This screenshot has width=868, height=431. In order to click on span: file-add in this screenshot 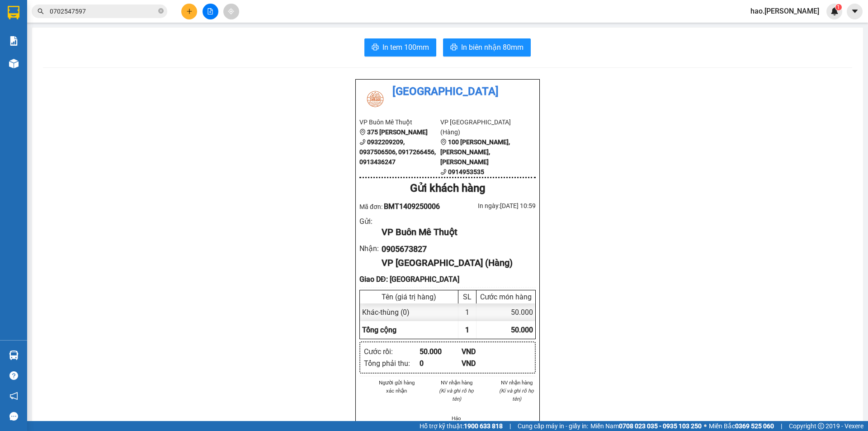, I will do `click(210, 11)`.